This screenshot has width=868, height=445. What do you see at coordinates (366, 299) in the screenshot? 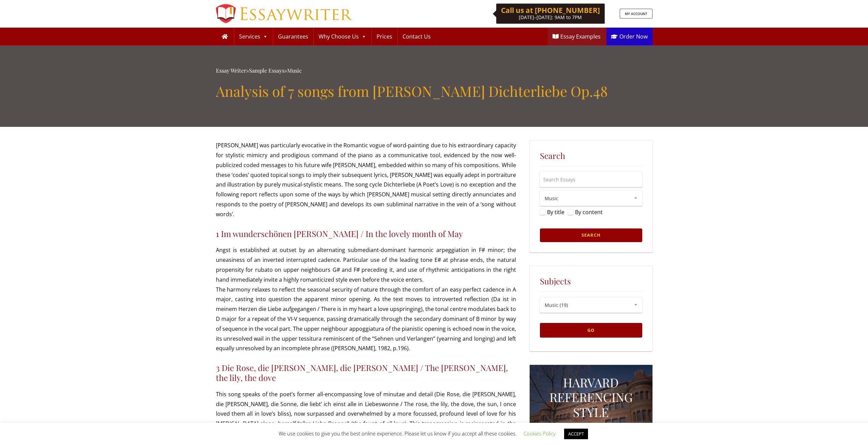
I see `p: Angst is established at outset by an alternating submediant-dominant harmonic arpeggiation in F# ...` at bounding box center [366, 299].